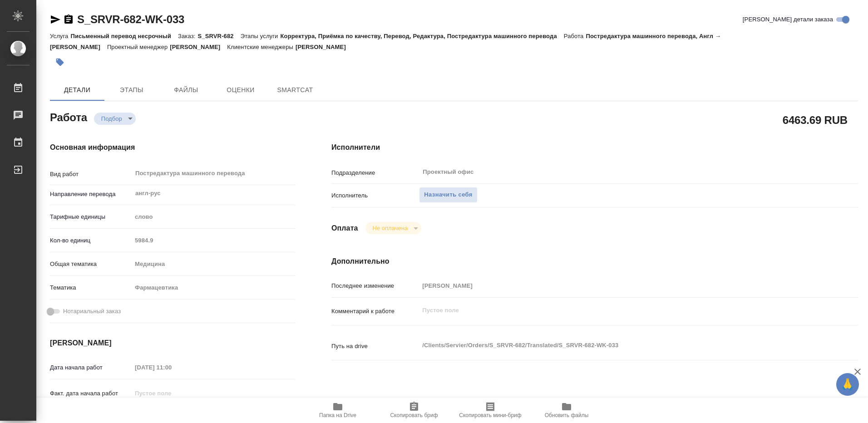 This screenshot has height=423, width=868. I want to click on h4: Основная информация, so click(172, 148).